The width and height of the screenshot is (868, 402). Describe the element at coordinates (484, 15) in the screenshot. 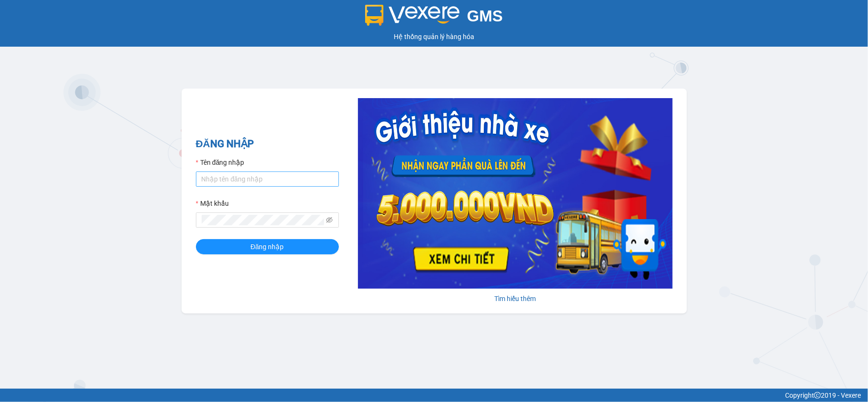

I see `span: GMS` at that location.